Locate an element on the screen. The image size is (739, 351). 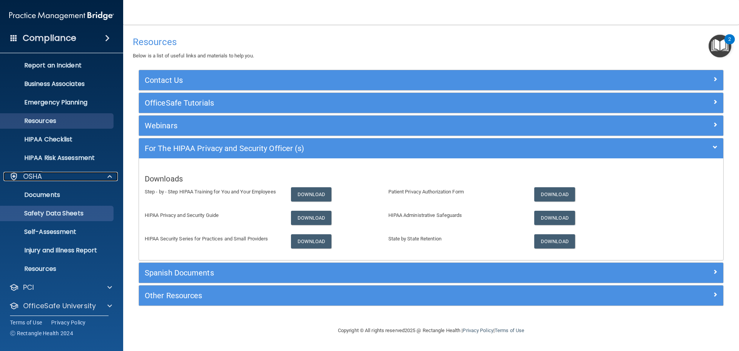
h5: OfficeSafe Tutorials is located at coordinates (358, 103).